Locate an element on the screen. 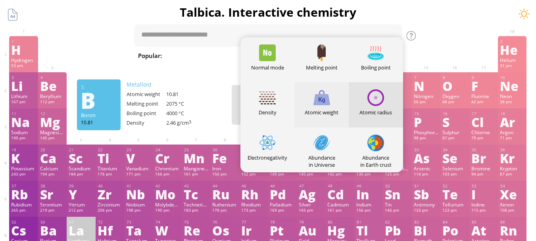 This screenshot has width=536, height=241. div: Sb is located at coordinates (426, 194).